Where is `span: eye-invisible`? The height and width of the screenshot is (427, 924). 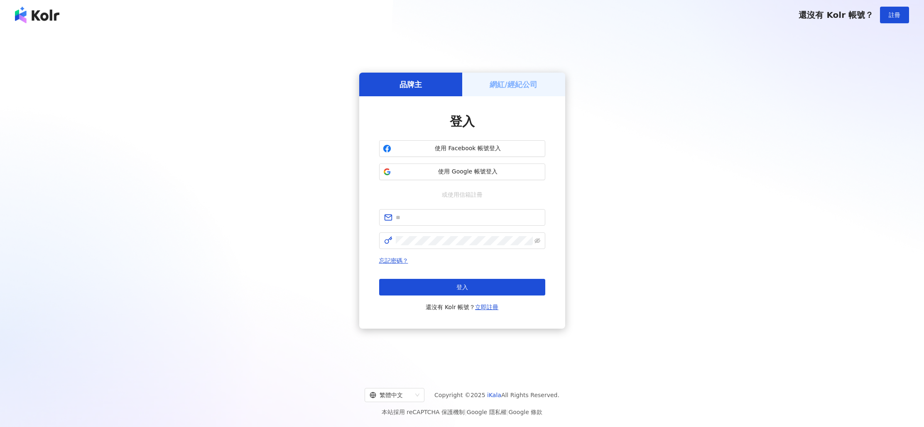 span: eye-invisible is located at coordinates (538, 241).